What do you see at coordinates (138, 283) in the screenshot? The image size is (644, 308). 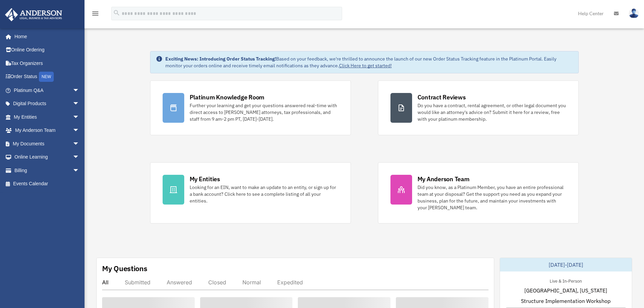 I see `div: Submitted` at bounding box center [138, 283].